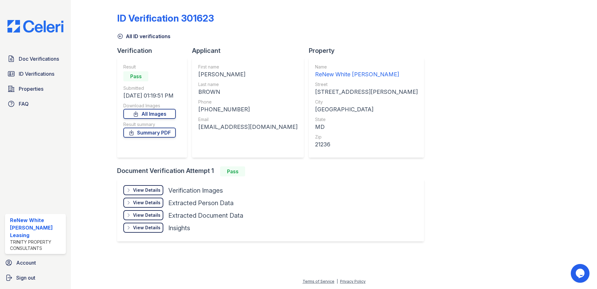 This screenshot has width=597, height=289. What do you see at coordinates (35, 26) in the screenshot?
I see `img: CE_Logo_Blue-a8612792a0a2168367f1c8372b55b34899dd931a85d93a1a3d3e32e68fde9ad4.png` at bounding box center [35, 26].